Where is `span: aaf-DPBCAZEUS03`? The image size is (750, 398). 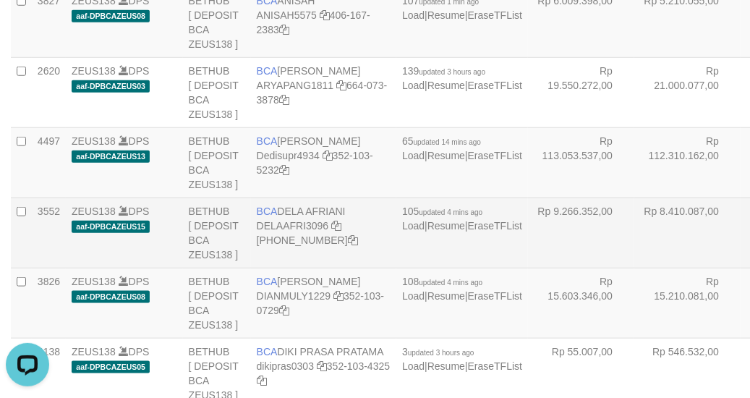 span: aaf-DPBCAZEUS03 is located at coordinates (111, 86).